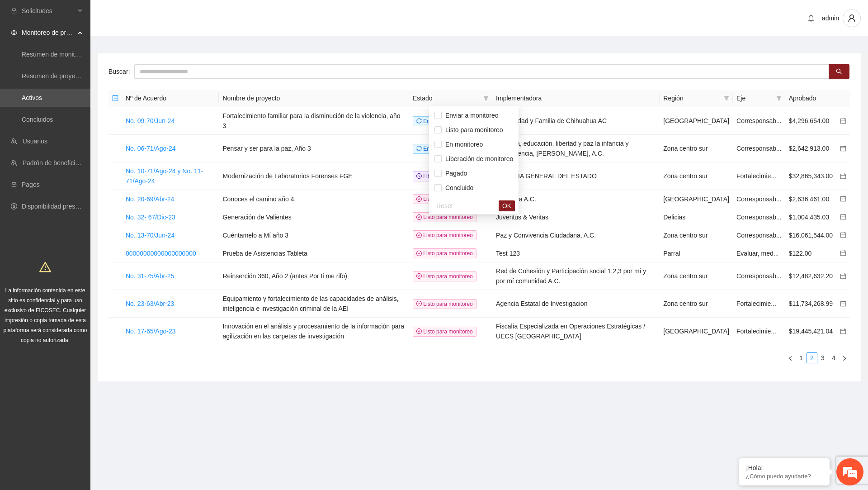 The width and height of the screenshot is (868, 490). I want to click on span: right, so click(845, 358).